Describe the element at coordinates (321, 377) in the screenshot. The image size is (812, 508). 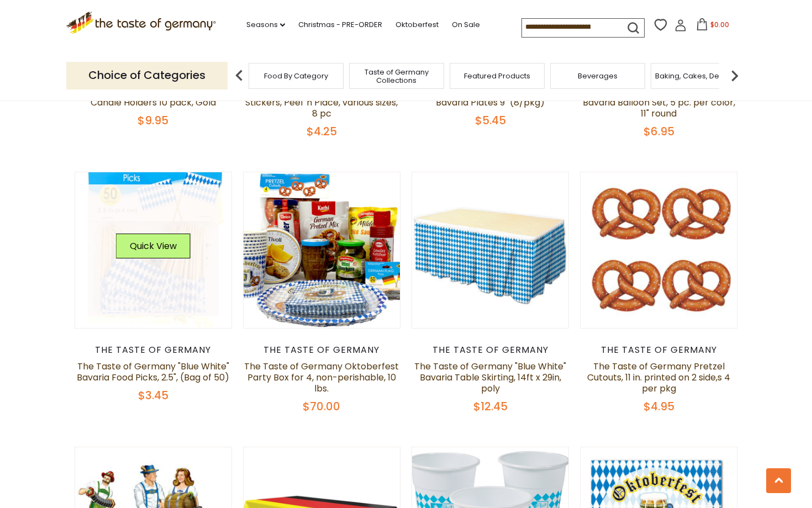
I see `a: The Taste of Germany Oktoberfest Party Box for 4, non-perishable, 10 lbs.` at that location.